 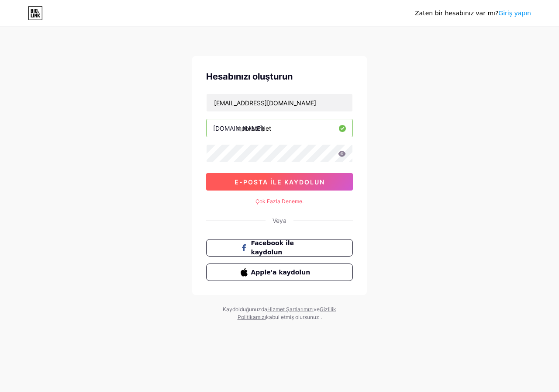 What do you see at coordinates (280, 128) in the screenshot?
I see `input: kullanıcı adı` at bounding box center [280, 128].